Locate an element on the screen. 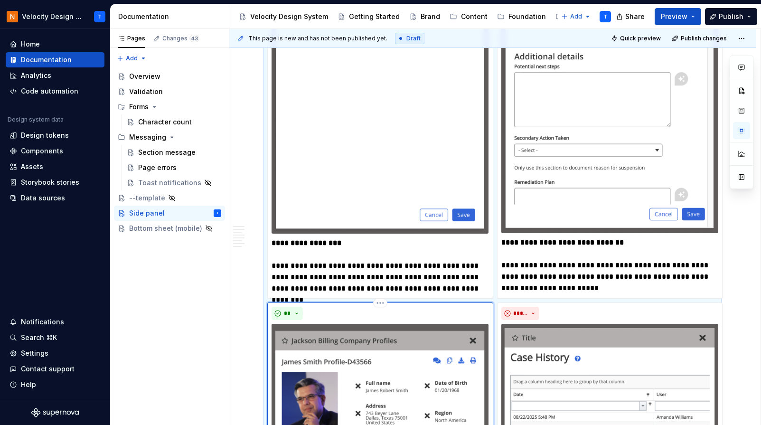  div: Foundation is located at coordinates (527, 17).